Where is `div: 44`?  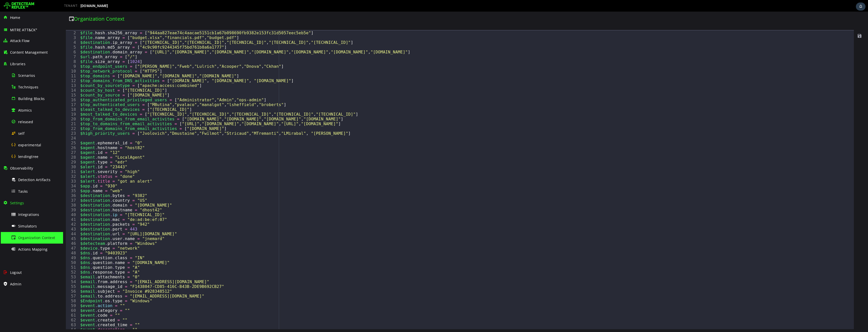
div: 44 is located at coordinates (9, 222).